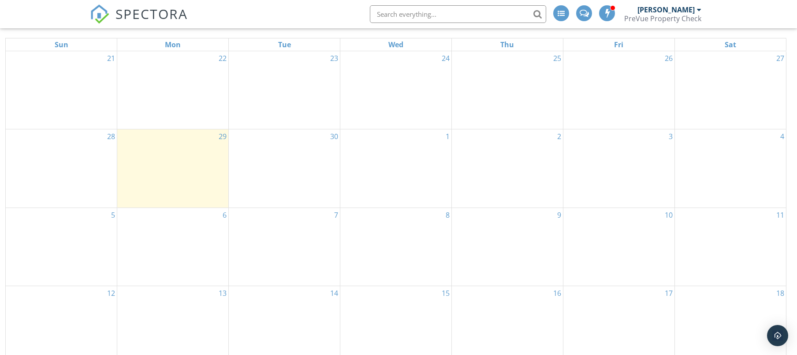  What do you see at coordinates (396, 168) in the screenshot?
I see `td: Go to October 1, 2025` at bounding box center [396, 168].